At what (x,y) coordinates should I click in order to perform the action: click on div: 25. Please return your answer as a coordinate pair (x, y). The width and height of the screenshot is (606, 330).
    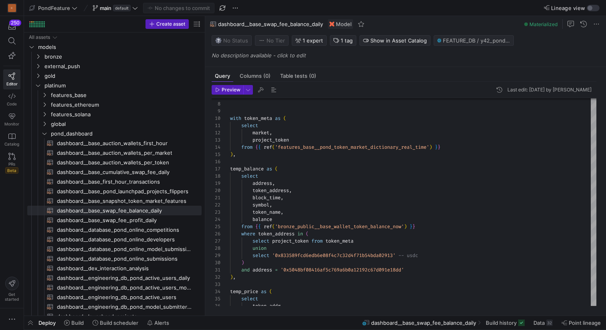
    Looking at the image, I should click on (216, 226).